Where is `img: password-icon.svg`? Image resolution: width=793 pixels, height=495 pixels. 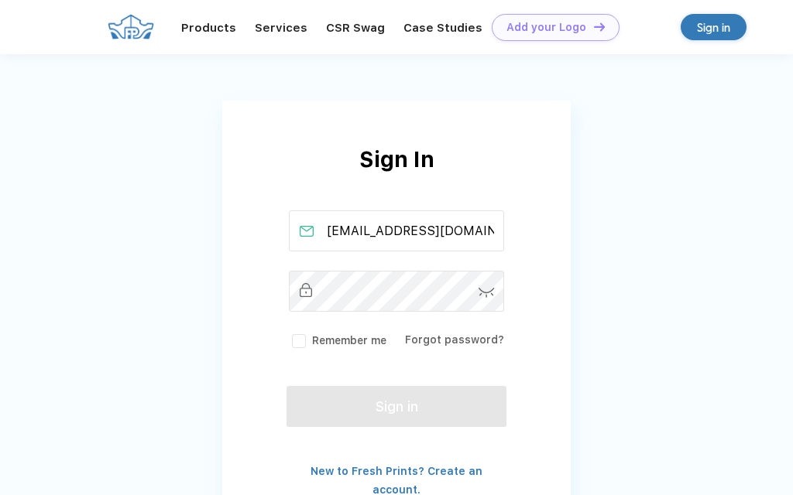 img: password-icon.svg is located at coordinates (486, 293).